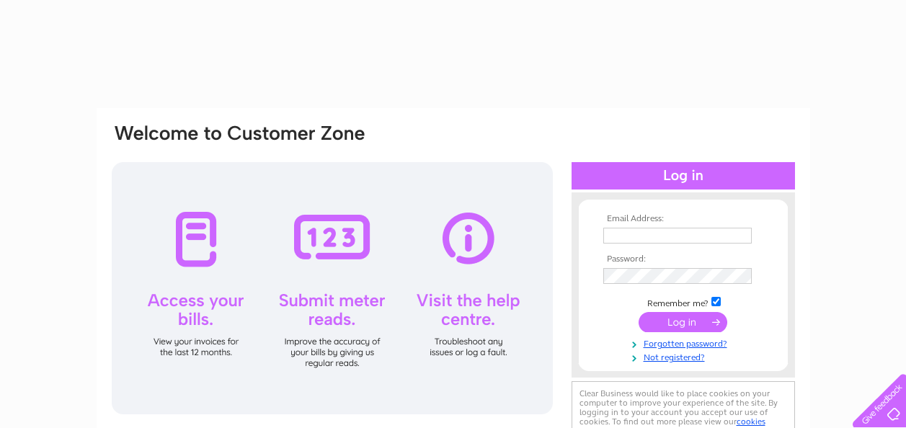 This screenshot has width=906, height=428. Describe the element at coordinates (684, 260) in the screenshot. I see `th: Password:` at that location.